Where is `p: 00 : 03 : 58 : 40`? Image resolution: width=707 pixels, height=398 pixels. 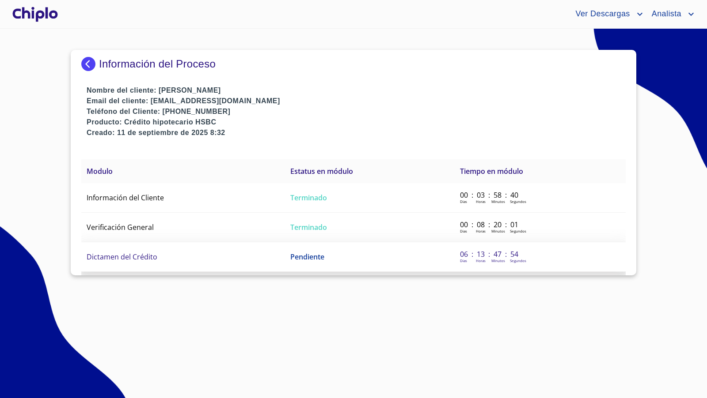 p: 00 : 03 : 58 : 40 is located at coordinates (489, 195).